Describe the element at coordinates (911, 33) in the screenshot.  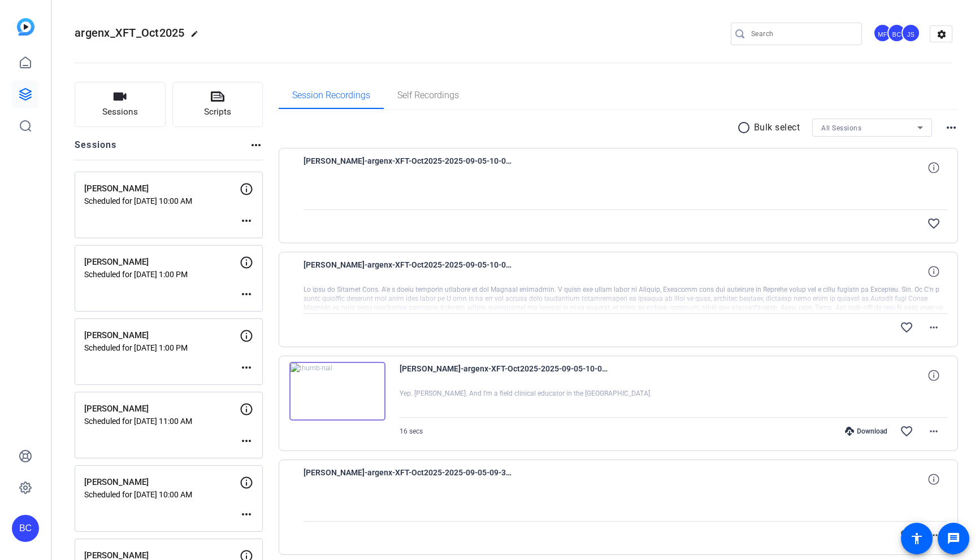
I see `div: JS` at that location.